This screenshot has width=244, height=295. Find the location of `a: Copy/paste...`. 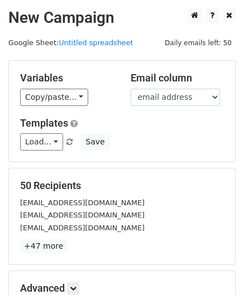

a: Copy/paste... is located at coordinates (54, 97).